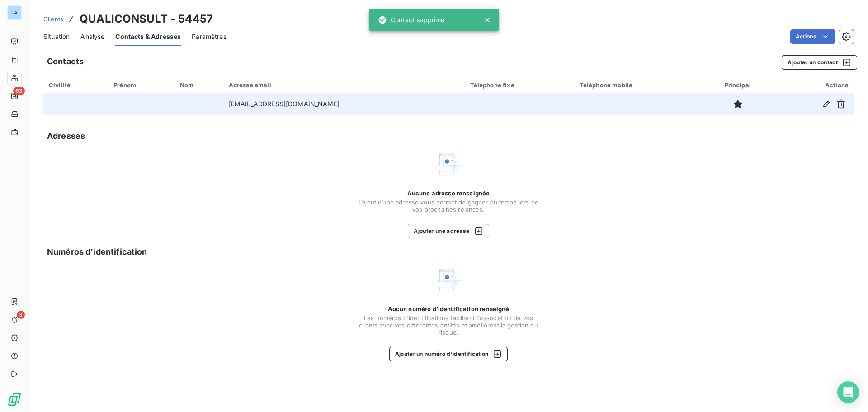 The height and width of the screenshot is (412, 868). I want to click on div: Téléphone mobile, so click(637, 85).